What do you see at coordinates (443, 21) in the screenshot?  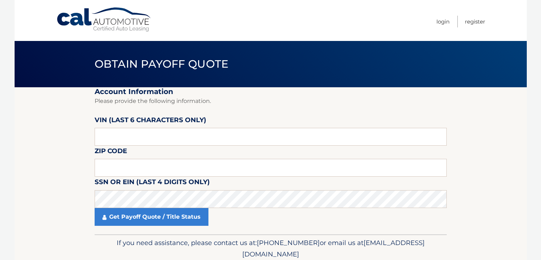 I see `a: Login` at bounding box center [443, 21].